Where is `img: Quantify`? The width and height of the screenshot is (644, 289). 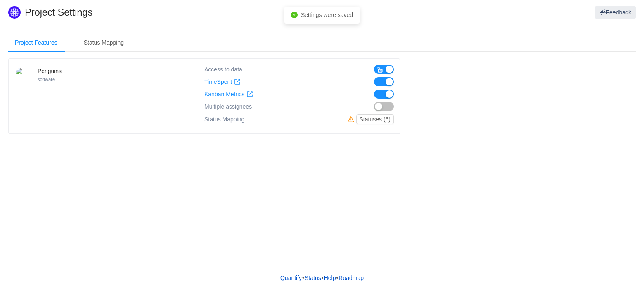 img: Quantify is located at coordinates (15, 12).